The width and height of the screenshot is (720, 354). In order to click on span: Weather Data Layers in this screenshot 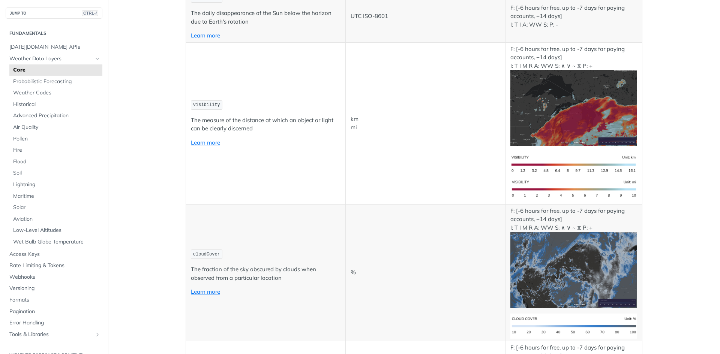, I will do `click(51, 59)`.